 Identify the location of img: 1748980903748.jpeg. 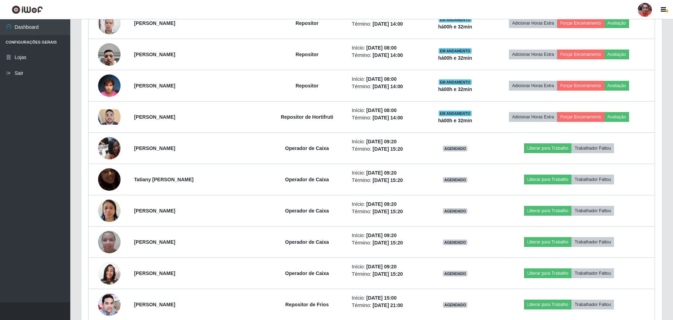
(109, 54).